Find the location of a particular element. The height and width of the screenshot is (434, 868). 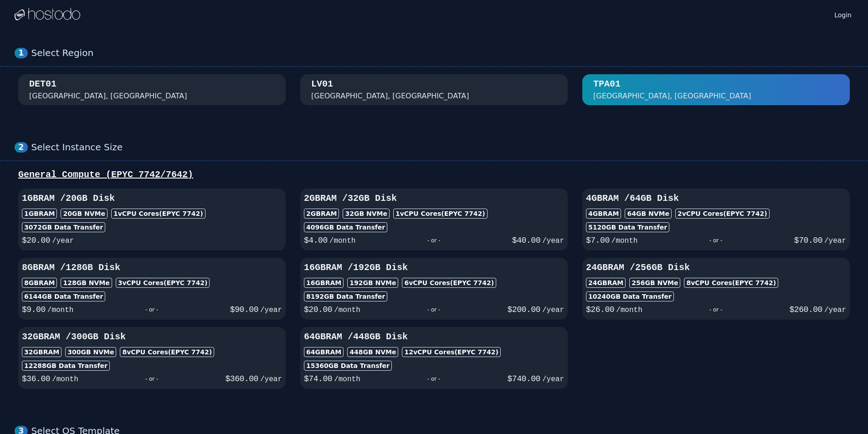

span: $ 70.00 is located at coordinates (808, 240).